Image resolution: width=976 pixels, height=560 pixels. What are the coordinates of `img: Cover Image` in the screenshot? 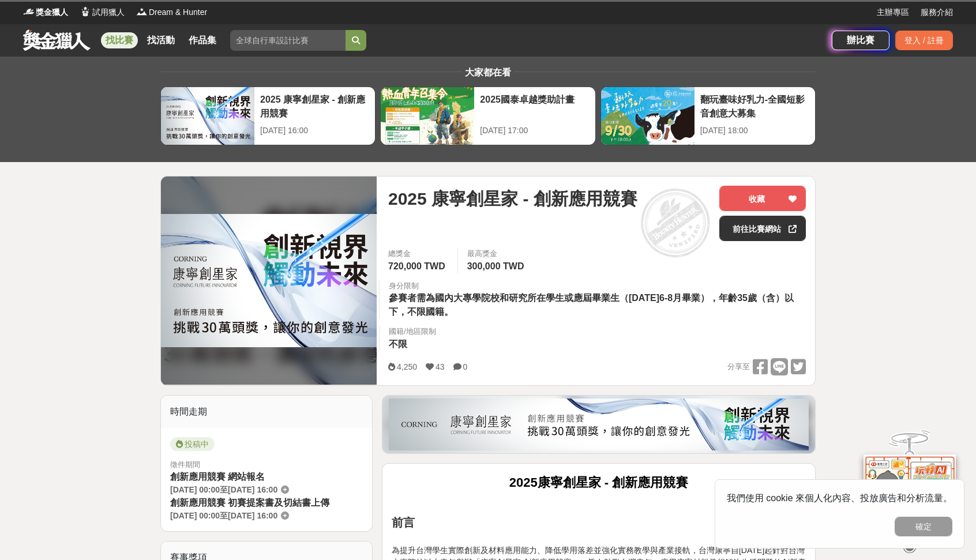 It's located at (268, 280).